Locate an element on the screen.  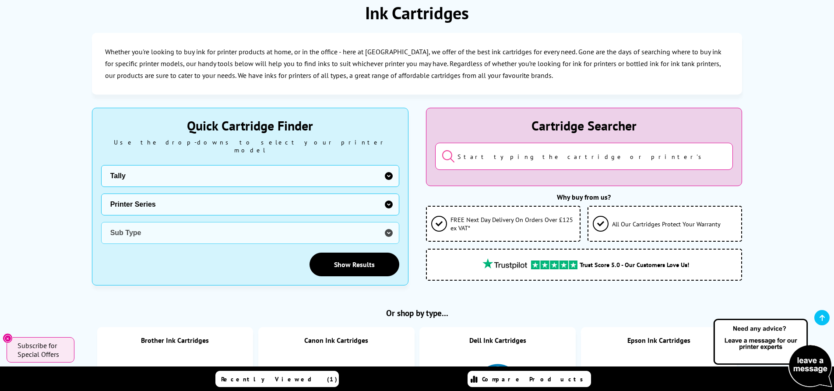
a: Recently Viewed (1) is located at coordinates (277, 379).